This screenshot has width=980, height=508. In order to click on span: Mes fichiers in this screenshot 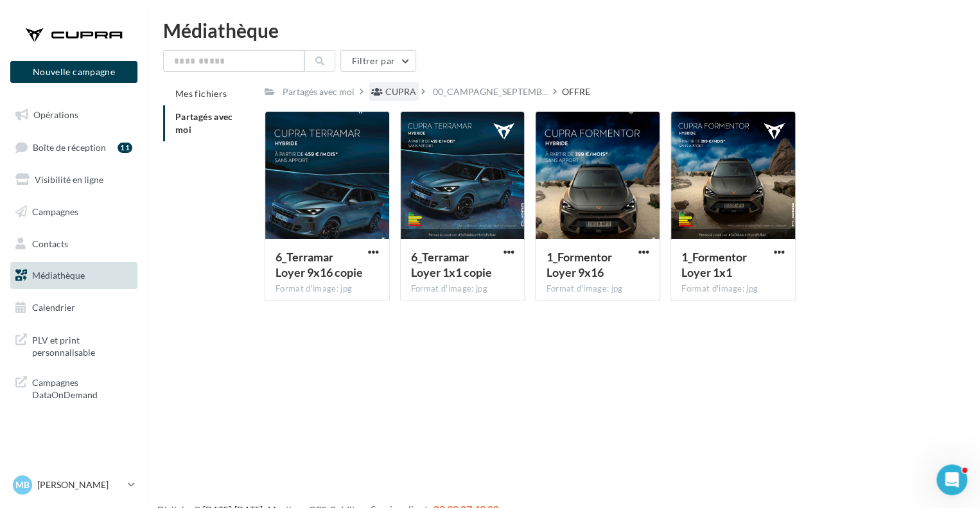, I will do `click(201, 93)`.